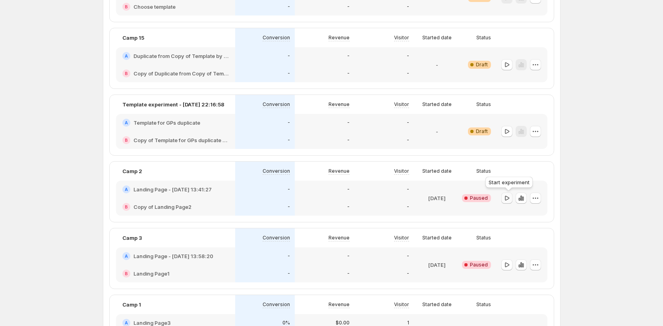 This screenshot has width=663, height=326. Describe the element at coordinates (181, 74) in the screenshot. I see `h2: Copy of Duplicate from Copy of Template by GemX 1 2333` at that location.